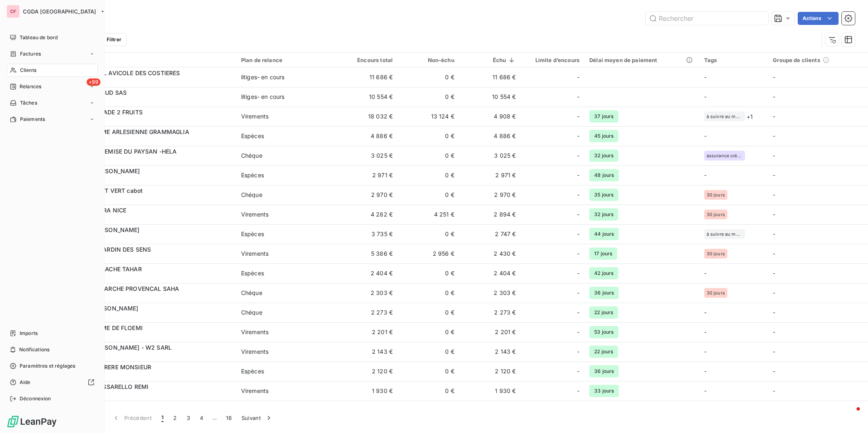 Image resolution: width=868 pixels, height=433 pixels. What do you see at coordinates (367, 97) in the screenshot?
I see `td: 10 554 €` at bounding box center [367, 97].